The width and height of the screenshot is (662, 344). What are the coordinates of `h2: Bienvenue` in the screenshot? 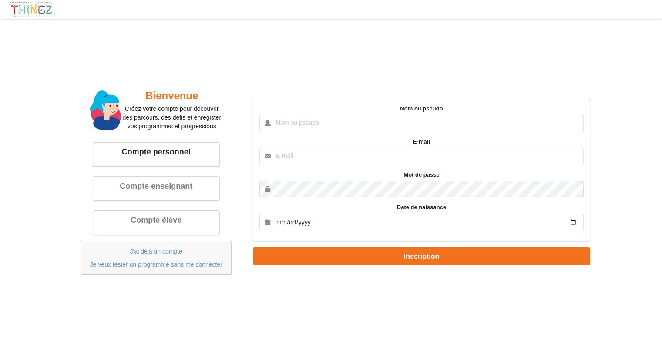 It's located at (171, 96).